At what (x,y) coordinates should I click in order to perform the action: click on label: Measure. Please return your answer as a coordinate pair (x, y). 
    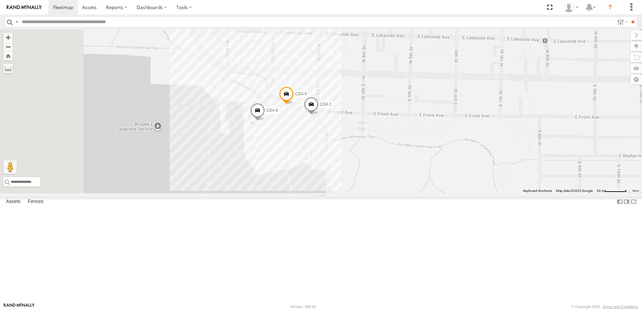
    Looking at the image, I should click on (8, 68).